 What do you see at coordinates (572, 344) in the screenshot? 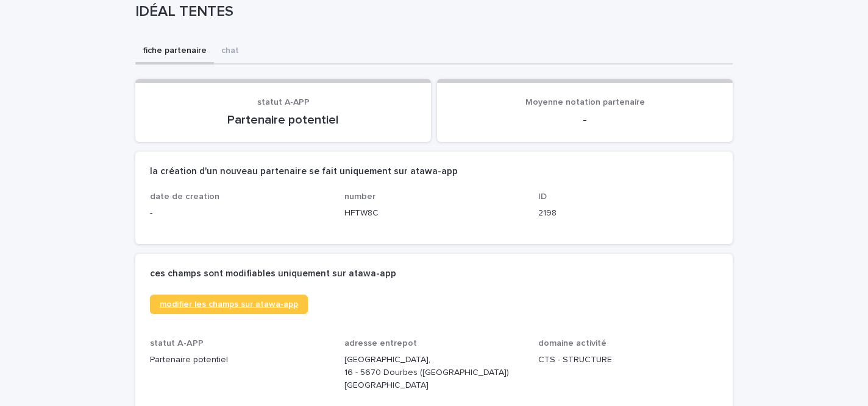
I see `span: domaine activité` at bounding box center [572, 344].